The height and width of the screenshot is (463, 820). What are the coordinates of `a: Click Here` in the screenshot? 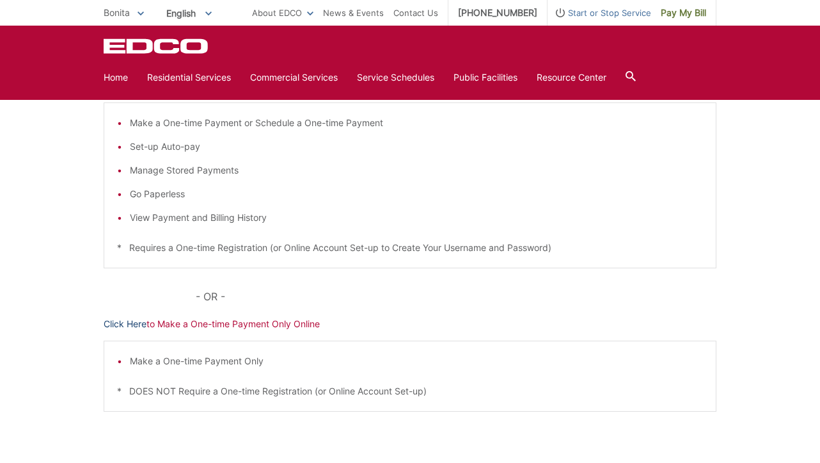 It's located at (125, 324).